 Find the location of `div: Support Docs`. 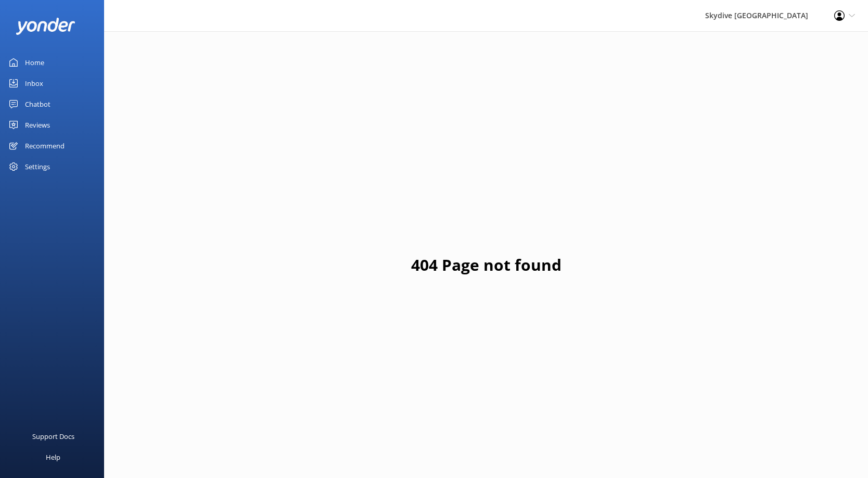

div: Support Docs is located at coordinates (53, 437).